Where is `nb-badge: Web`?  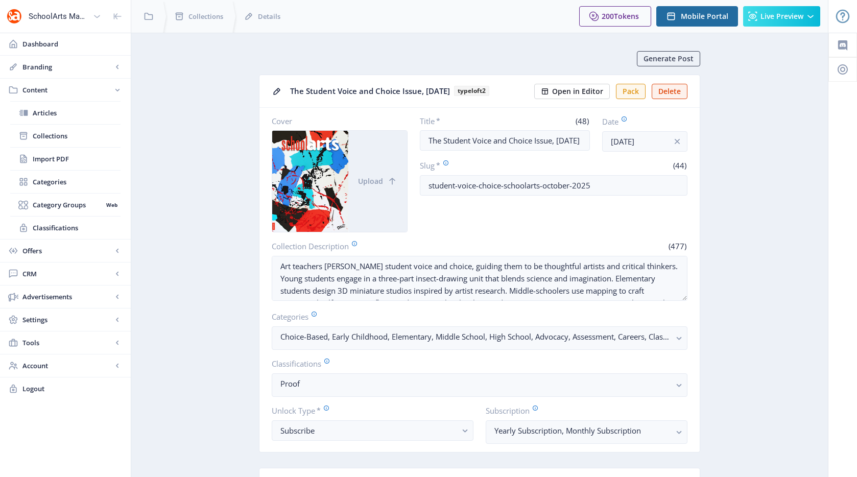
nb-badge: Web is located at coordinates (111, 205).